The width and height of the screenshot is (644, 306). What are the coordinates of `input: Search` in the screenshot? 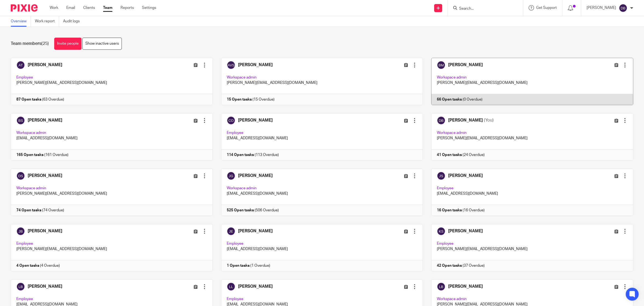 It's located at (483, 9).